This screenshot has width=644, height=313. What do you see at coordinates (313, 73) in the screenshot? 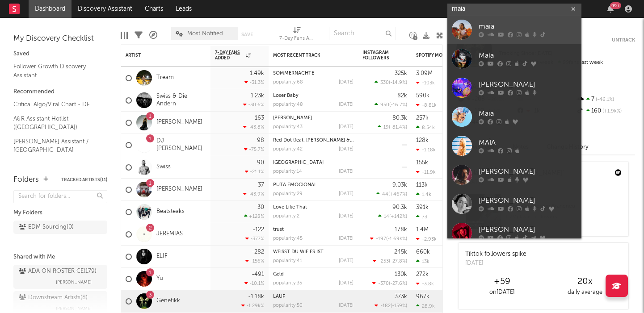
I see `div: SOMMERNÄCHTE` at bounding box center [313, 73].